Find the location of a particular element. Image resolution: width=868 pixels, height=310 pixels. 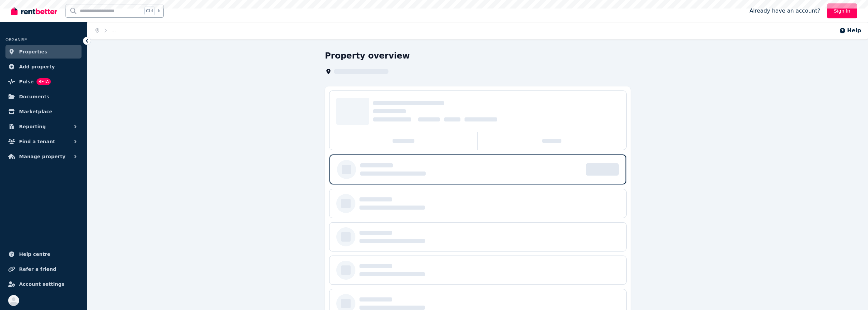

span: Documents is located at coordinates (34, 97).